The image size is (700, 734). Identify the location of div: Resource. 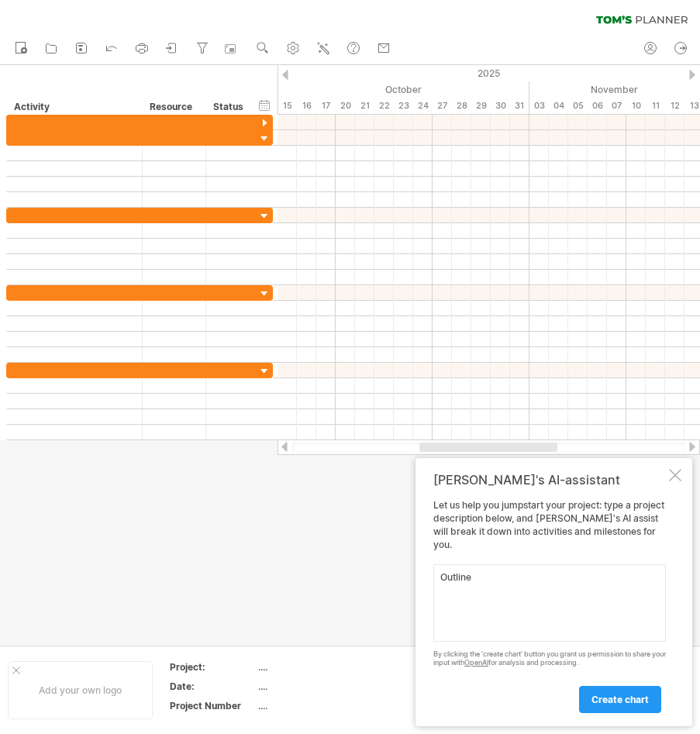
(173, 107).